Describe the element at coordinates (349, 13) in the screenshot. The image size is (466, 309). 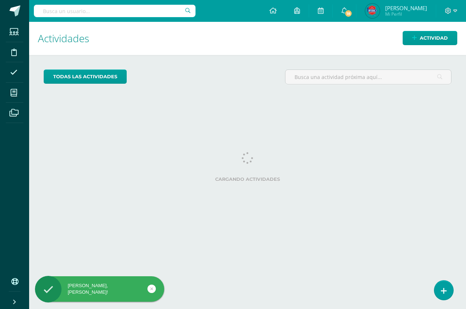
I see `span: 18` at that location.